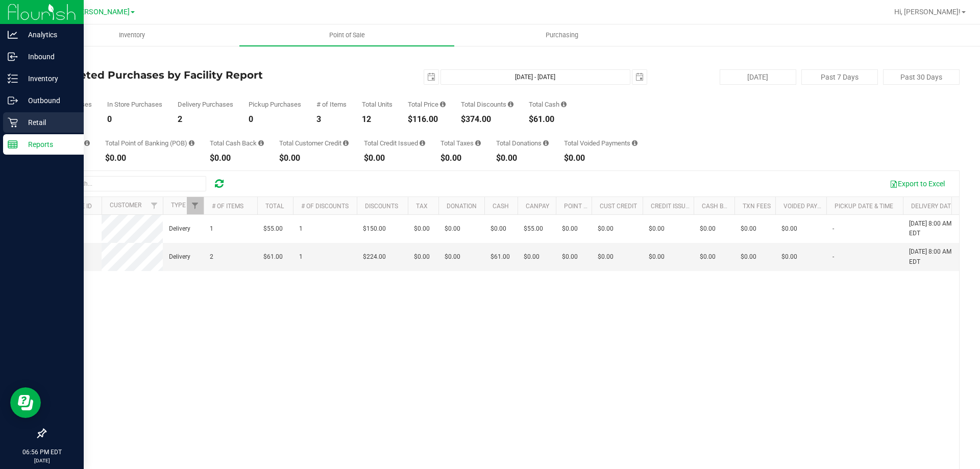  What do you see at coordinates (236, 143) in the screenshot?
I see `div: Total Cash Back` at bounding box center [236, 143].